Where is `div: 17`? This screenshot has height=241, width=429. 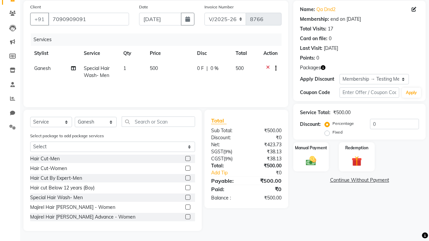
div: 17 is located at coordinates (330, 29).